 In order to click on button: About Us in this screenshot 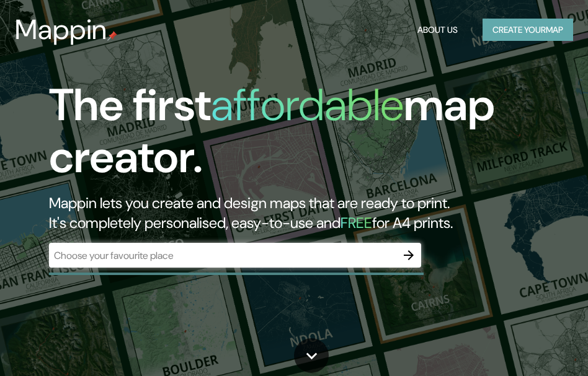, I will do `click(438, 30)`.